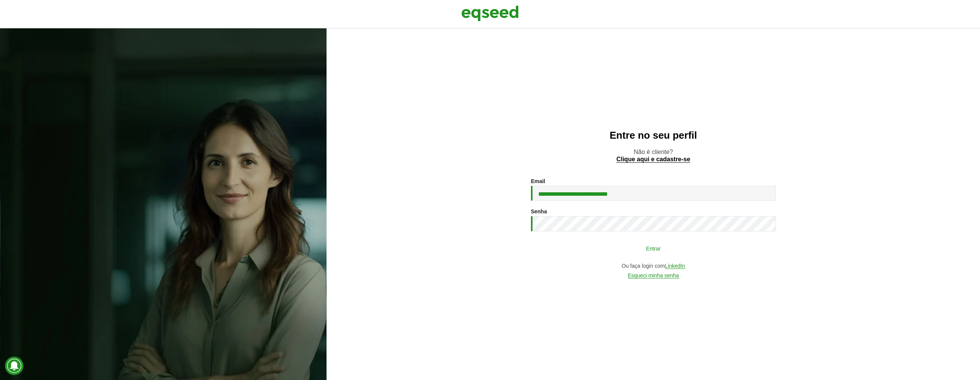 The height and width of the screenshot is (380, 980). I want to click on p: Não é cliente?, so click(653, 155).